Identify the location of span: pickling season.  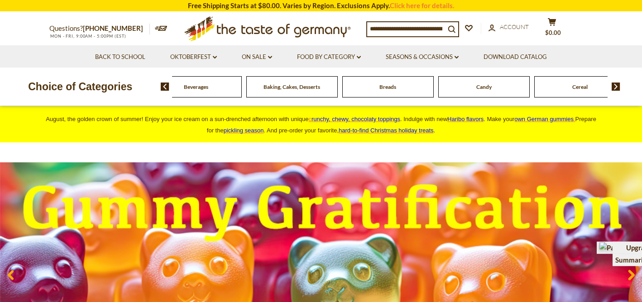
(244, 130).